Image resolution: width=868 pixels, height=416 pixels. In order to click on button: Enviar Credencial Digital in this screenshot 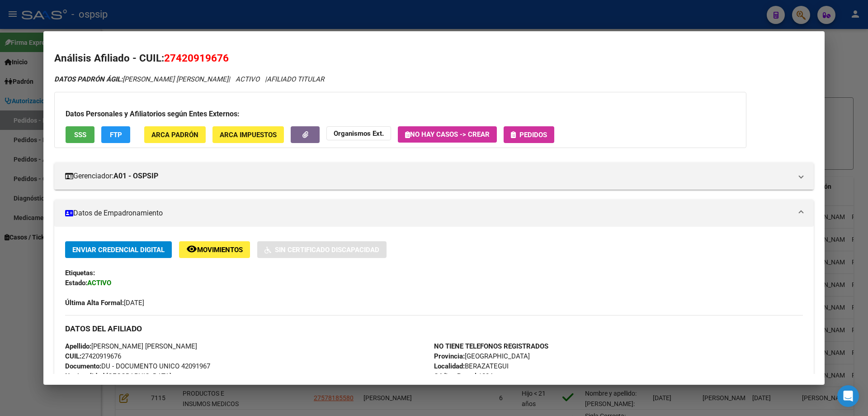, I will do `click(119, 249)`.